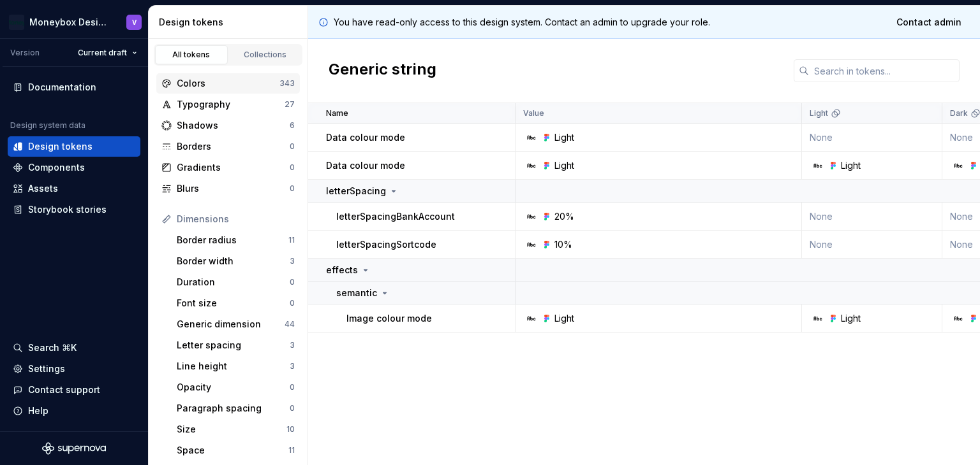  What do you see at coordinates (233, 261) in the screenshot?
I see `div: Border width` at bounding box center [233, 261].